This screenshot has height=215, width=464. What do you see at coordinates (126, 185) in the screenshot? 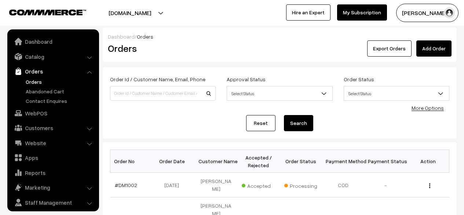
I see `a: #DM1002` at bounding box center [126, 185].